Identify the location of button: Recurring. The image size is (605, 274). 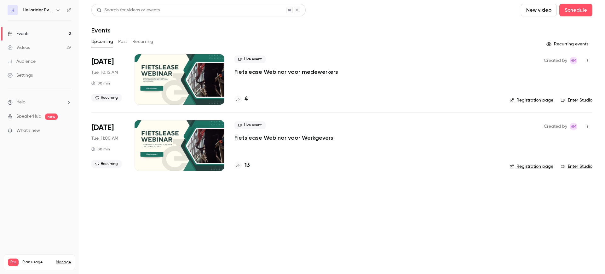
(143, 42).